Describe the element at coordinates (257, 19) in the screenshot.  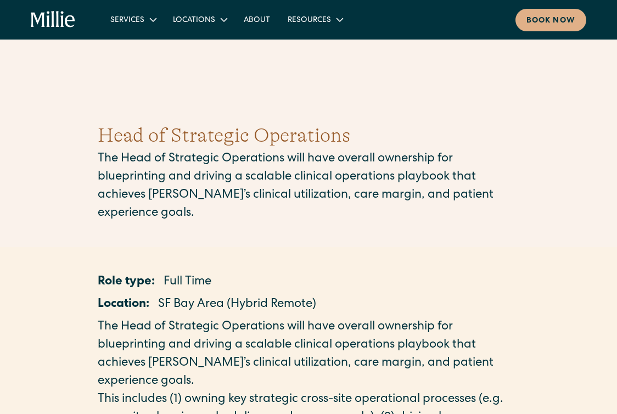
I see `a: About` at that location.